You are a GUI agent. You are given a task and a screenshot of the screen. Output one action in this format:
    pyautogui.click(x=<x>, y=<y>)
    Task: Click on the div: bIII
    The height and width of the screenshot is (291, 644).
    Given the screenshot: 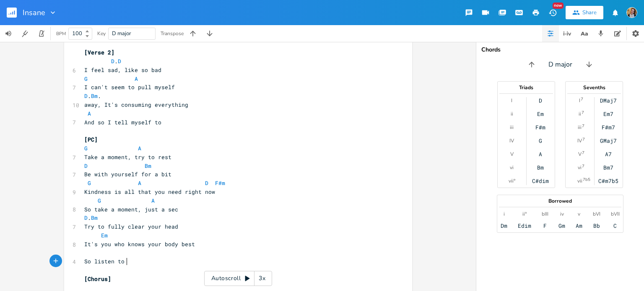 What is the action you would take?
    pyautogui.click(x=545, y=214)
    